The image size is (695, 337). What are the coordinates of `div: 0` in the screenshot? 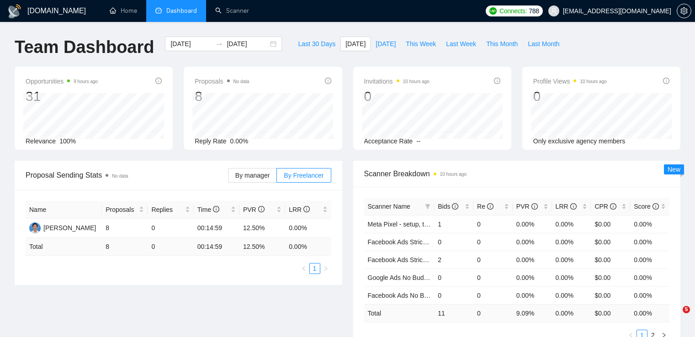 It's located at (570, 96).